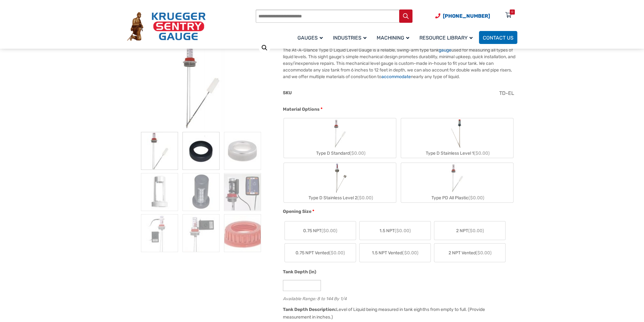 This screenshot has height=322, width=644. Describe the element at coordinates (310, 38) in the screenshot. I see `span: Gauges` at that location.